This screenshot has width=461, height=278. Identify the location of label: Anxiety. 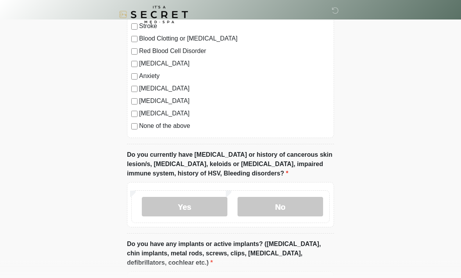
(234, 77).